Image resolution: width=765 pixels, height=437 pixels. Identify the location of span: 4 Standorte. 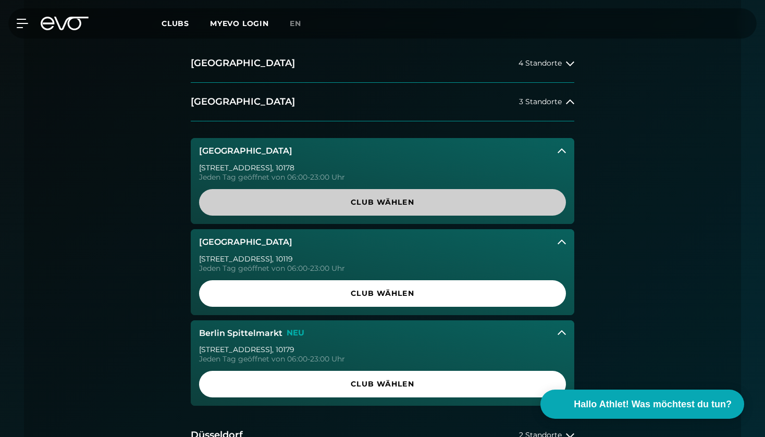
(540, 63).